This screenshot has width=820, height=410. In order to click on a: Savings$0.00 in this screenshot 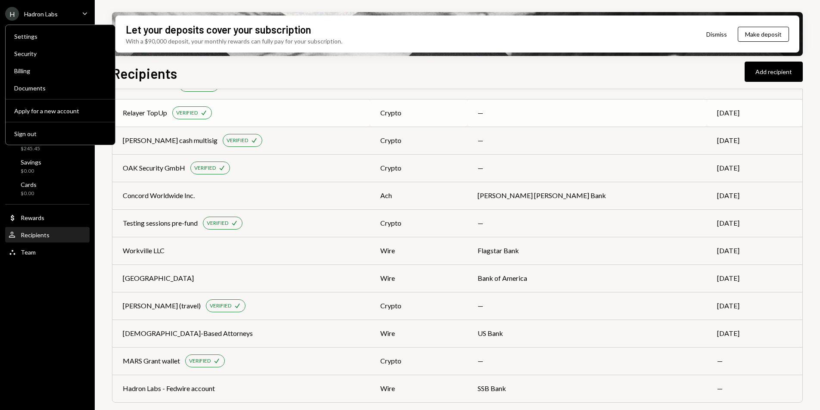, I will do `click(47, 166)`.